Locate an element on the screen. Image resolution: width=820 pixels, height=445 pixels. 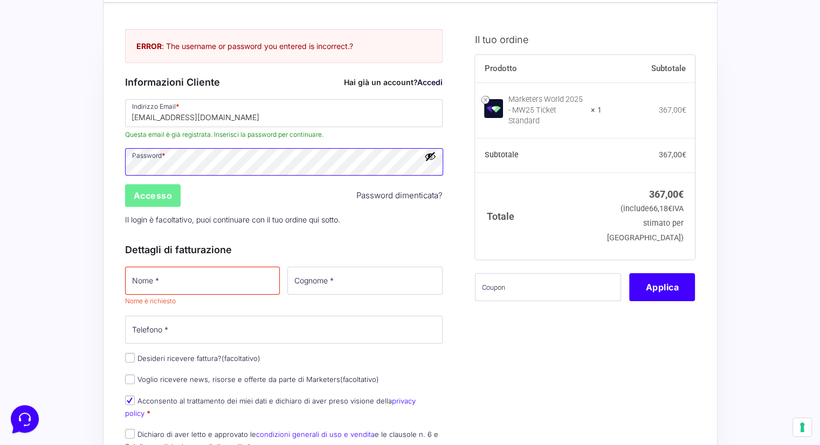
button: Inizia una conversazione is located at coordinates (108, 101).